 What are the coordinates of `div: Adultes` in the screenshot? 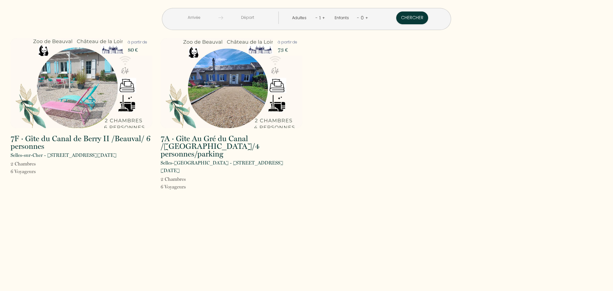 It's located at (300, 18).